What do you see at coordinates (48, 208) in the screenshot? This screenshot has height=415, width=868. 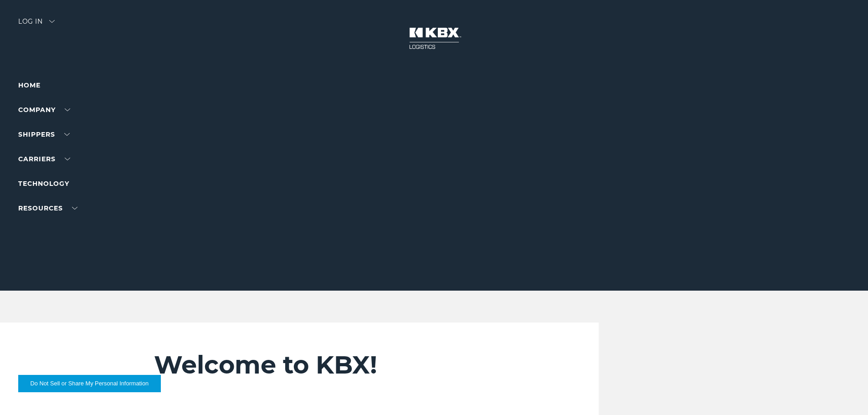 I see `a: RESOURCES` at bounding box center [48, 208].